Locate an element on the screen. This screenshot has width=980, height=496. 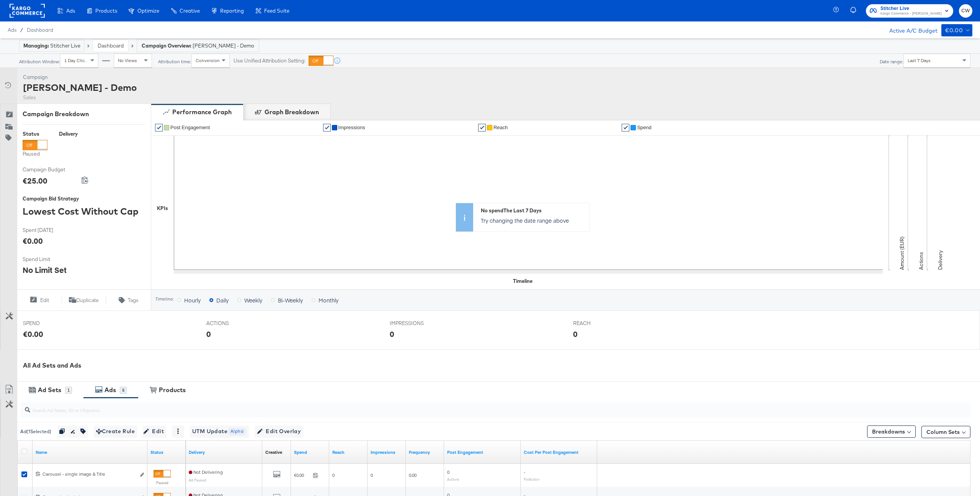
span: Products is located at coordinates (106, 11).